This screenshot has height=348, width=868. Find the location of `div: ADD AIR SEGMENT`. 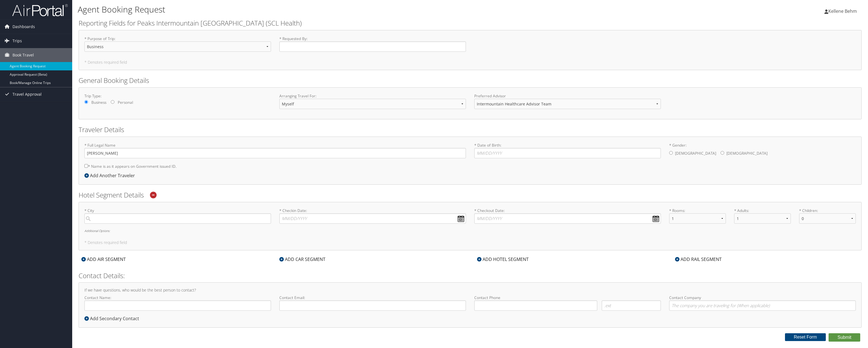

div: ADD AIR SEGMENT is located at coordinates (104, 259).